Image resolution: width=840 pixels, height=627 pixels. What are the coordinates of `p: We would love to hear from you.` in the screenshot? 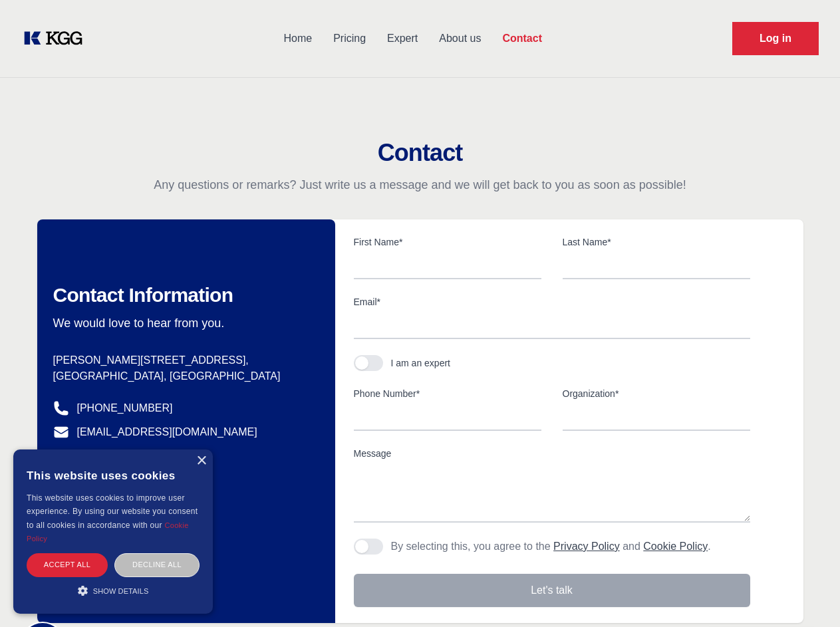 It's located at (183, 323).